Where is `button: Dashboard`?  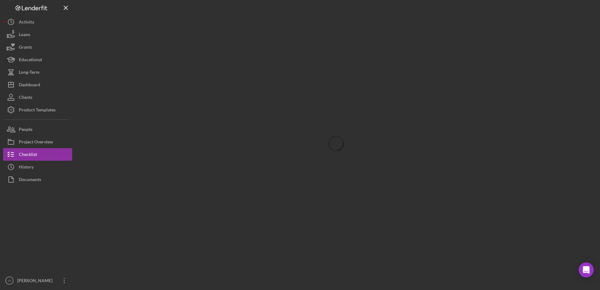
button: Dashboard is located at coordinates (38, 85).